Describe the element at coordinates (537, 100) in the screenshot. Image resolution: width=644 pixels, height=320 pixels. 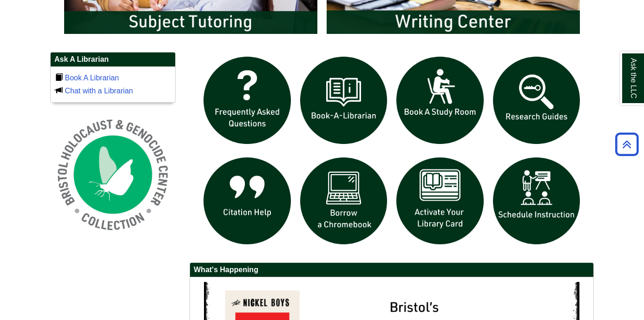
I see `img: Research Guides icon links to research guides web page` at that location.